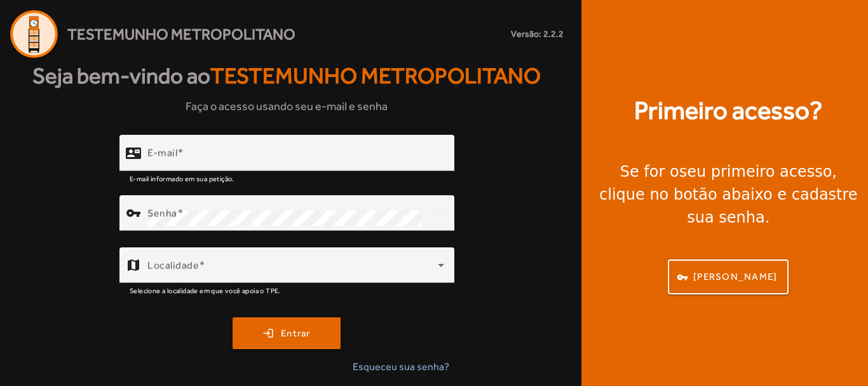  Describe the element at coordinates (34, 34) in the screenshot. I see `img: Logo Agenda` at that location.